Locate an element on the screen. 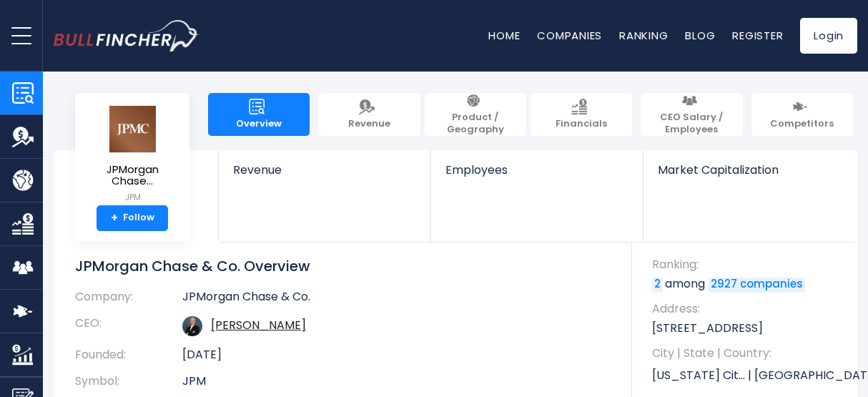  a: Go to homepage is located at coordinates (126, 35).